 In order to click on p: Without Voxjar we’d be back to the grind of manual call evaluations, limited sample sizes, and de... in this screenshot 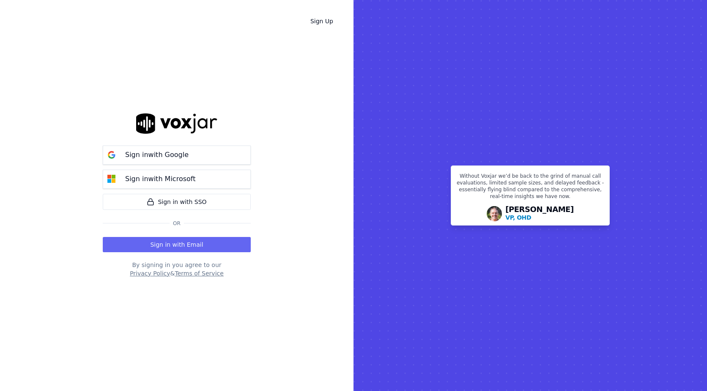, I will do `click(530, 188)`.